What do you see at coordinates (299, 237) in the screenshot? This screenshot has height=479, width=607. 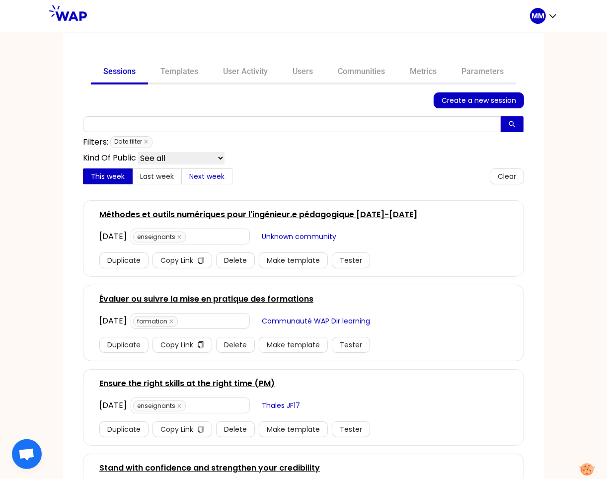 I see `button: Unknown community` at bounding box center [299, 237].